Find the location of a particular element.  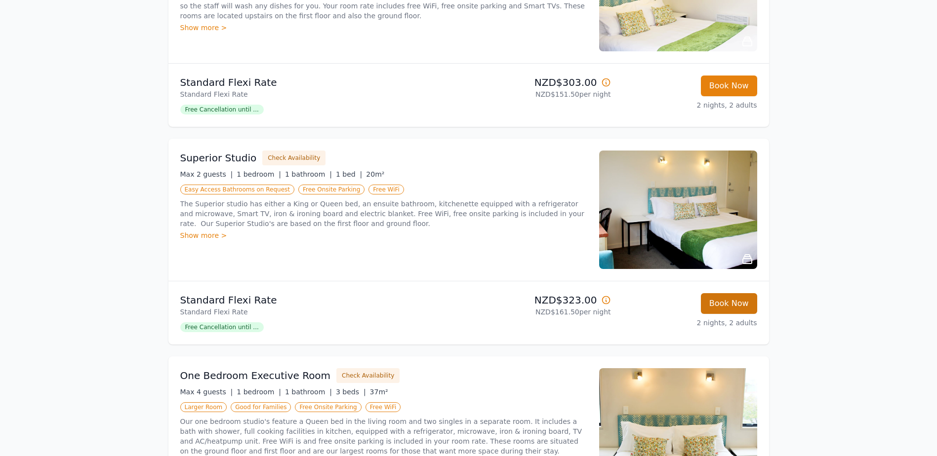

p: NZD$161.50 per night is located at coordinates (542, 312).